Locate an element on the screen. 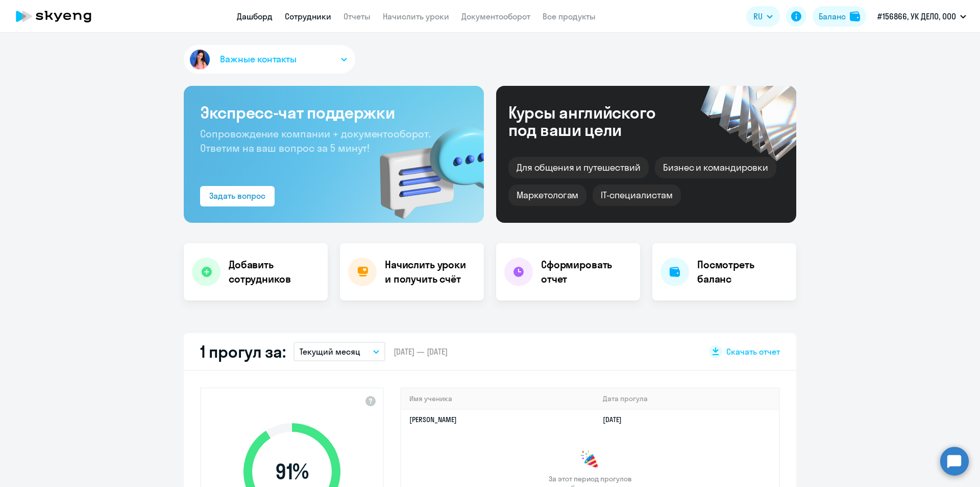  img: avatar is located at coordinates (199, 59).